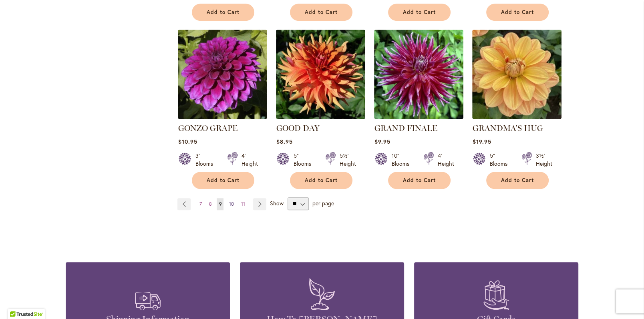 This screenshot has width=644, height=319. Describe the element at coordinates (231, 204) in the screenshot. I see `span: 10` at that location.